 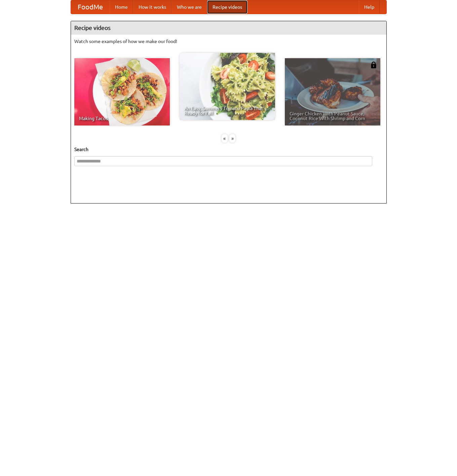 I want to click on h4: Recipe videos, so click(x=229, y=28).